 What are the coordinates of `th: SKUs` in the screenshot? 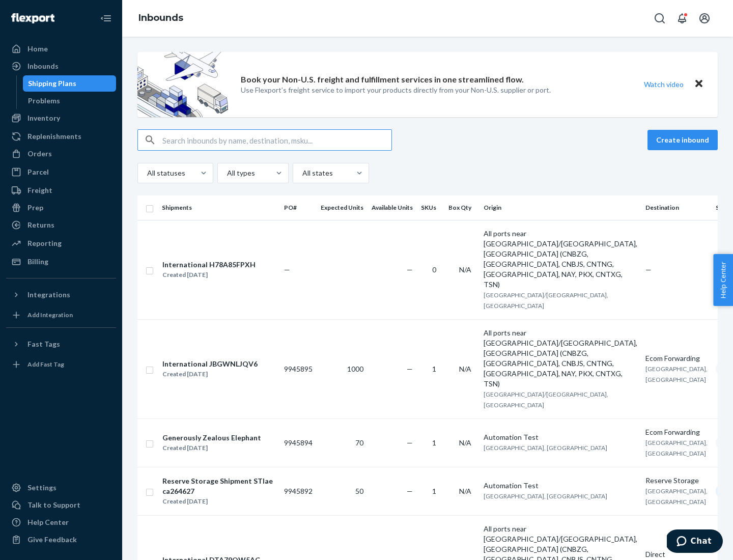 It's located at (430, 208).